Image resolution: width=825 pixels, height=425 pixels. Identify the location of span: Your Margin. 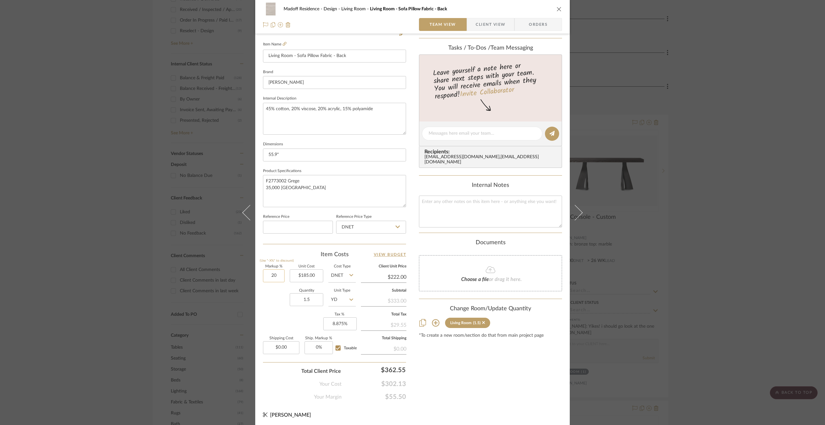
(328, 397).